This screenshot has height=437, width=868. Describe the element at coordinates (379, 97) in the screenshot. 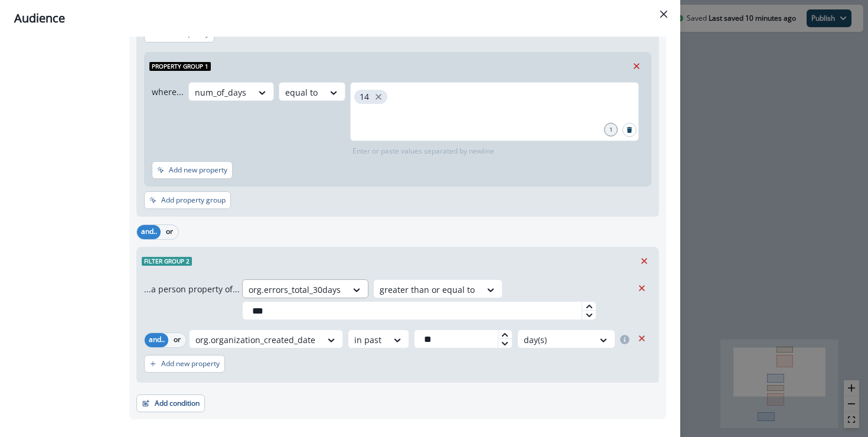

I see `button: close` at that location.